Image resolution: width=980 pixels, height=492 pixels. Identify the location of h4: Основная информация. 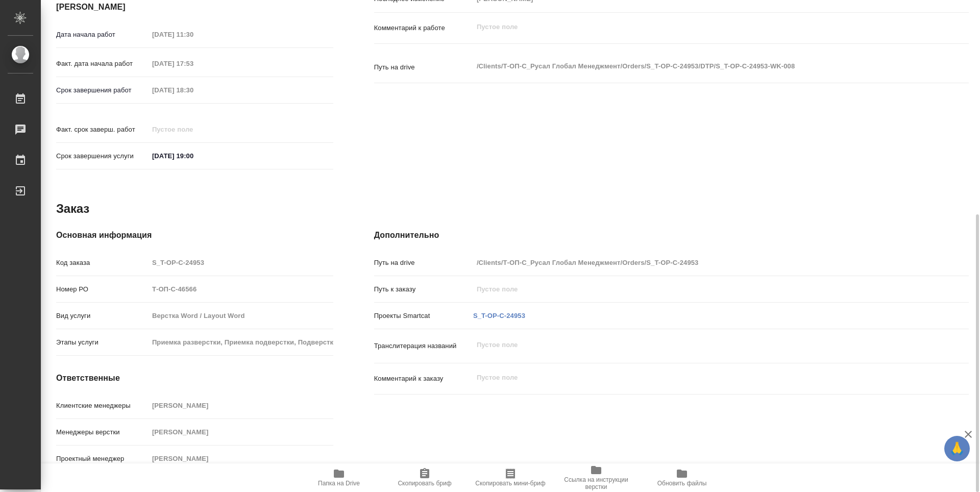
(194, 235).